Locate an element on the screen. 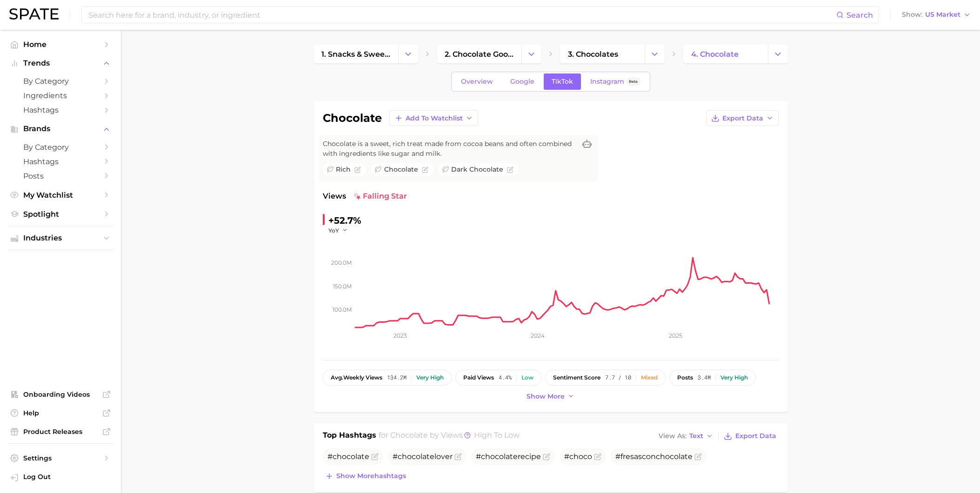  a: 2. chocolate goods is located at coordinates (479, 54).